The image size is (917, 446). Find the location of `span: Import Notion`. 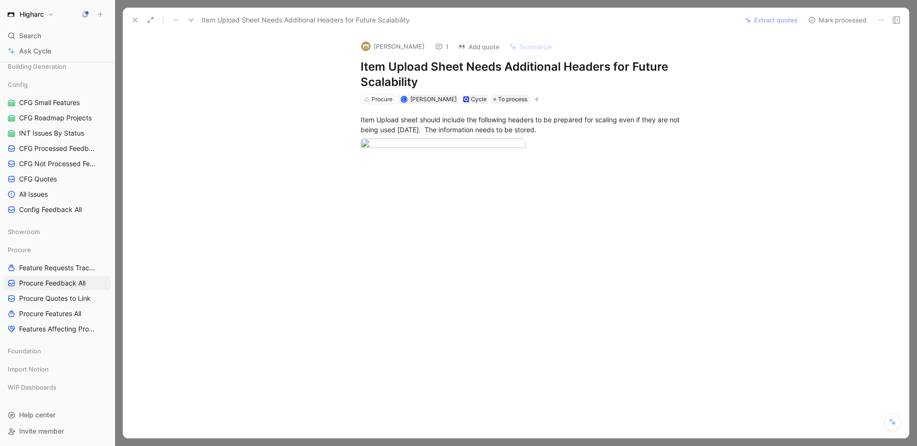

span: Import Notion is located at coordinates (28, 369).